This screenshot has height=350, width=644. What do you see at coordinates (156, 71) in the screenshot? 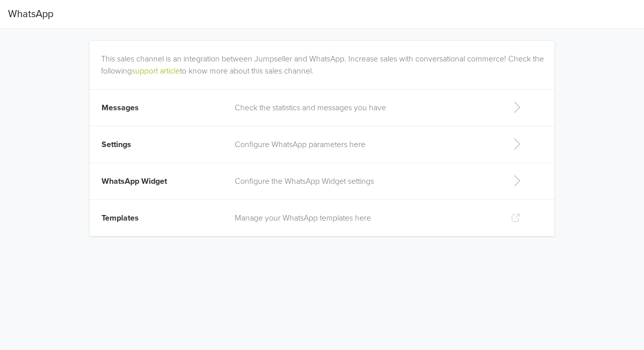
I see `a: support article` at bounding box center [156, 71].